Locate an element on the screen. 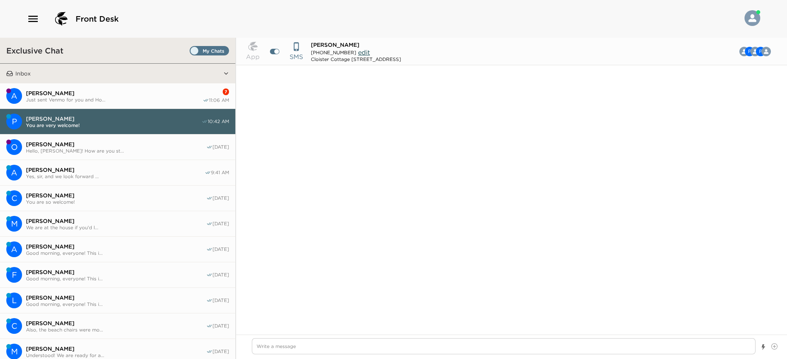 The width and height of the screenshot is (787, 359). div: Catherone Johnson is located at coordinates (14, 198).